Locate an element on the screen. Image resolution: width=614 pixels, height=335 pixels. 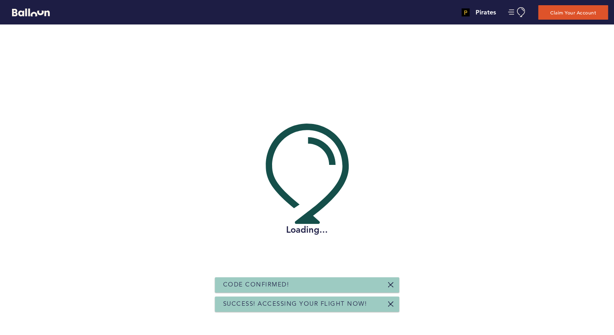
h2: Loading... is located at coordinates (307, 230).